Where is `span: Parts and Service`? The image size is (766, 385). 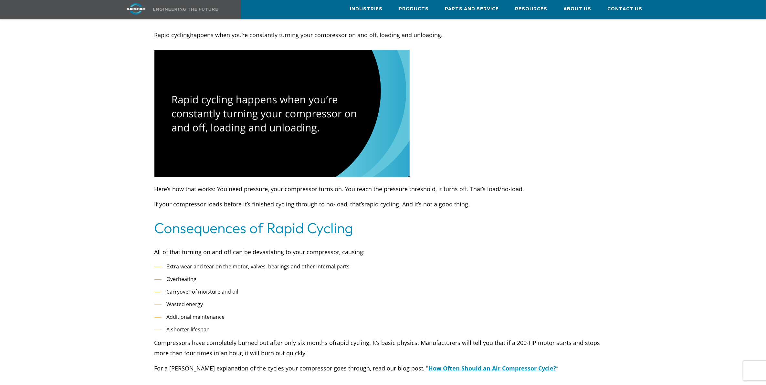 span: Parts and Service is located at coordinates (472, 9).